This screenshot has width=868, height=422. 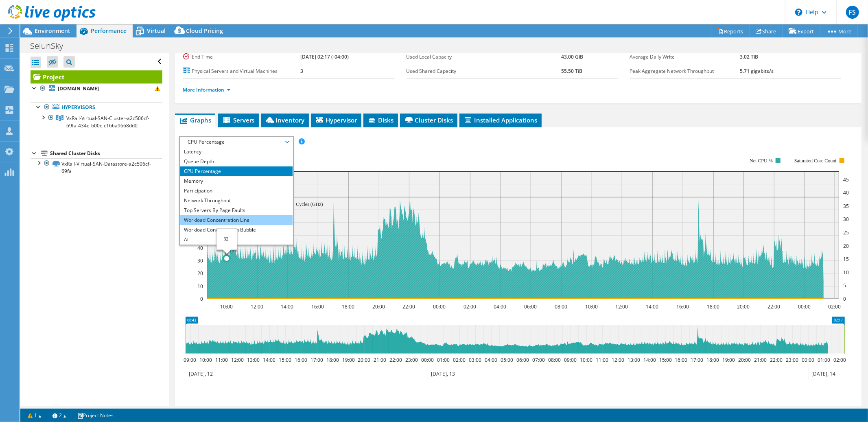 I want to click on span: Graphs, so click(x=195, y=120).